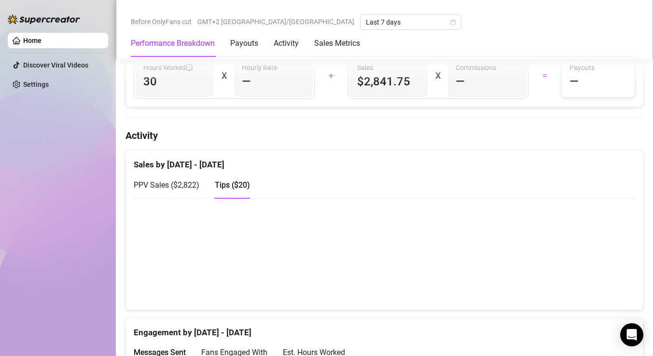  I want to click on a: Discover Viral Videos, so click(56, 65).